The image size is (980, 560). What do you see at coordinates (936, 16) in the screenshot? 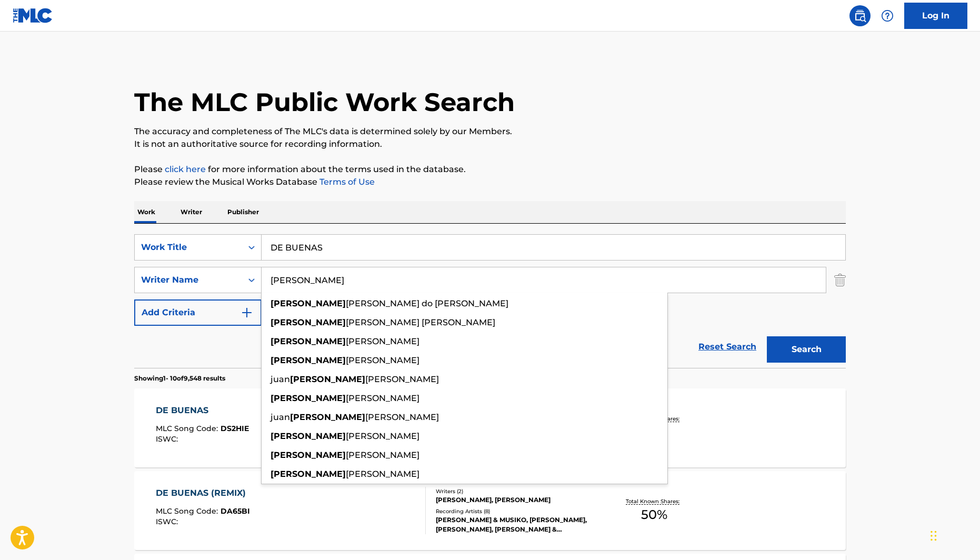
I see `a: Log In` at bounding box center [936, 16].